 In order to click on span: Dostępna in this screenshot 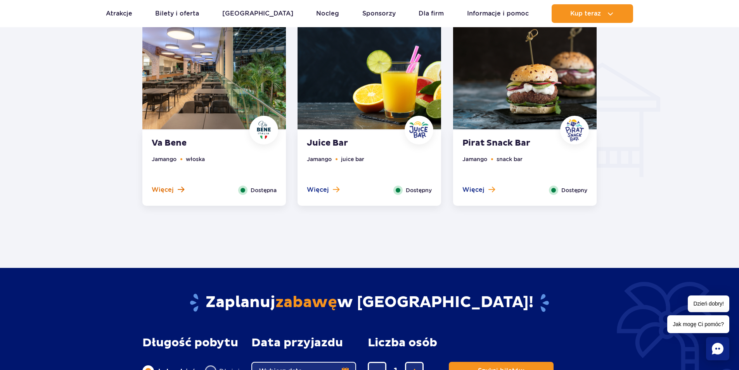, I will do `click(264, 190)`.